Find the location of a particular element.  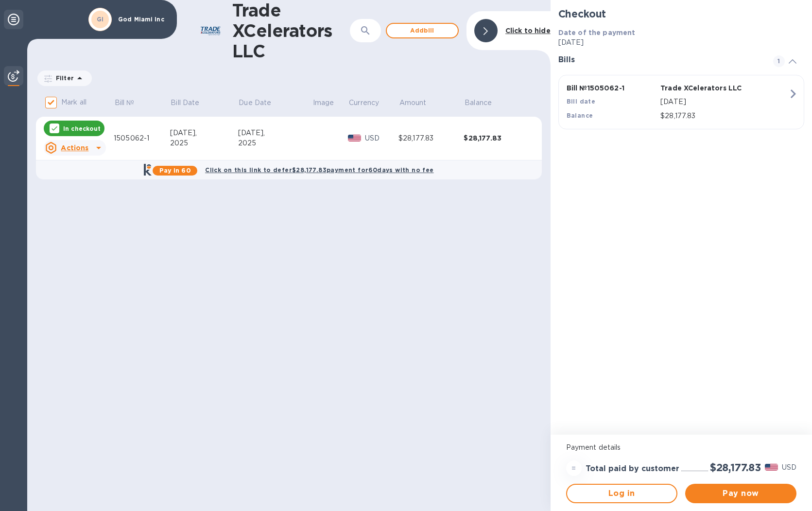

p: Due Date is located at coordinates (255, 102).